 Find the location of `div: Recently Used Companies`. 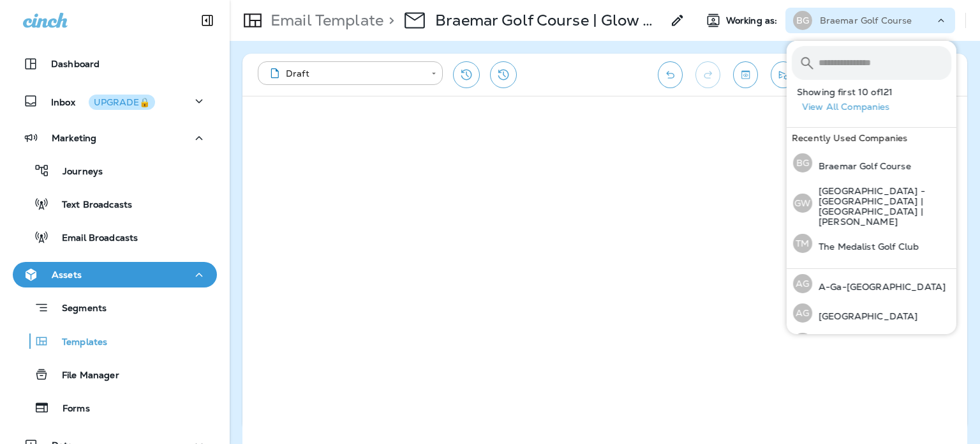

div: Recently Used Companies is located at coordinates (871, 138).